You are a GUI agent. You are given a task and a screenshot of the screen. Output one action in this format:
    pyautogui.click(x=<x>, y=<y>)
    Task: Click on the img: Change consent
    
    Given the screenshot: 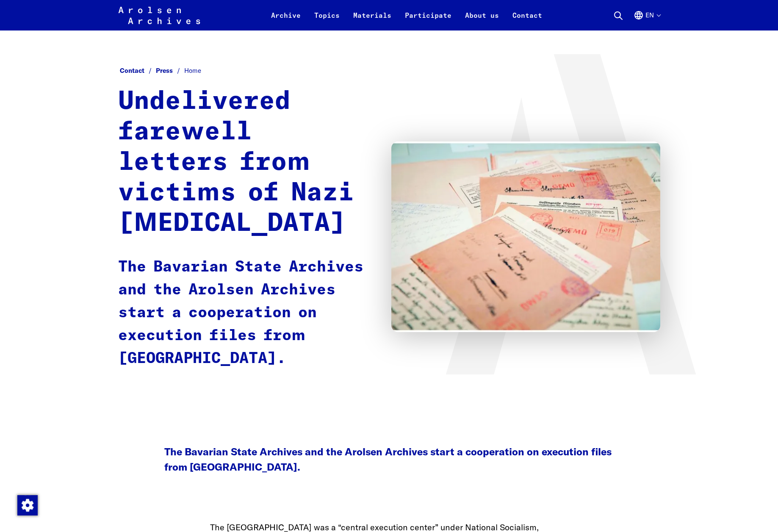 What is the action you would take?
    pyautogui.click(x=28, y=505)
    